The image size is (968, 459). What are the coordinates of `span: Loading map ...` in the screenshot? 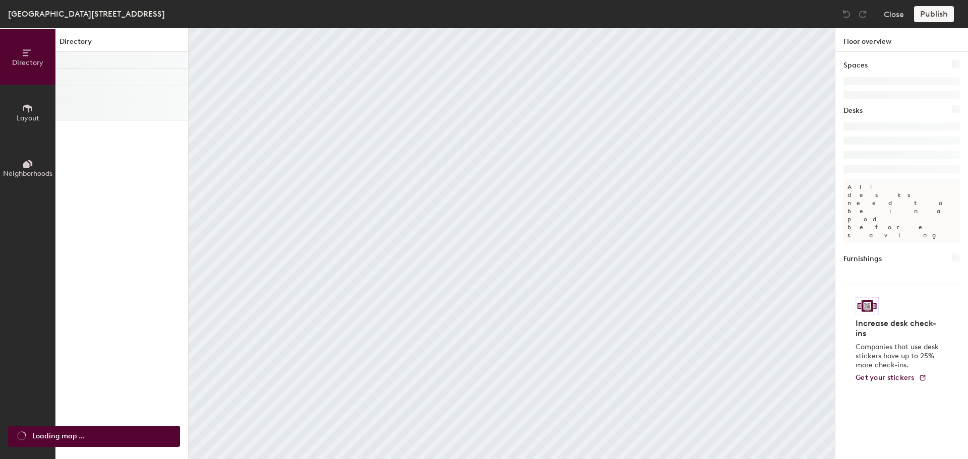 It's located at (58, 437).